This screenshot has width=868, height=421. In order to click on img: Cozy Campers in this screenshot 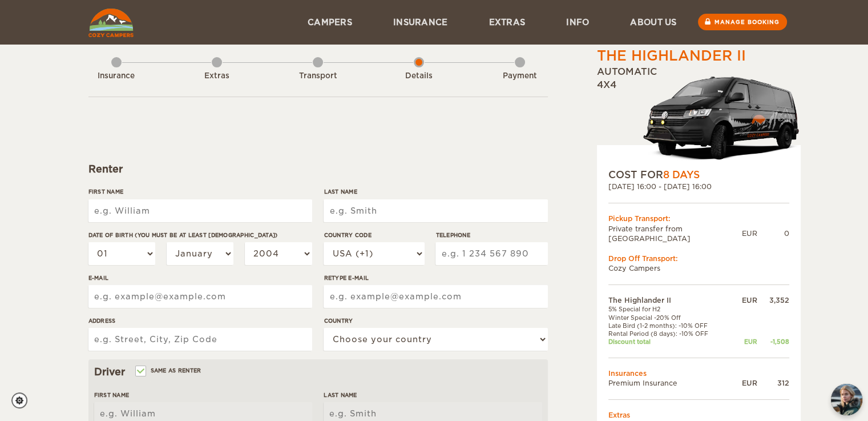, I will do `click(111, 23)`.